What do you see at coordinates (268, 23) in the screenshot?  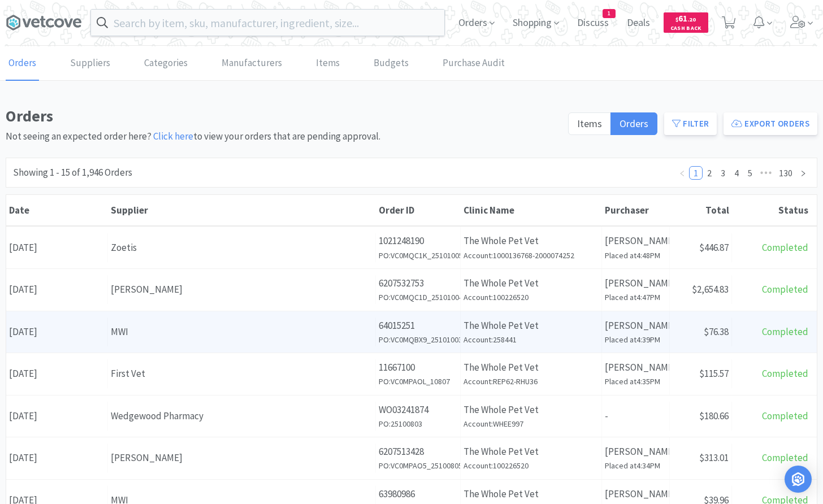 I see `input: Search by item, sku, manufacturer, ingredient, size...` at bounding box center [268, 23].